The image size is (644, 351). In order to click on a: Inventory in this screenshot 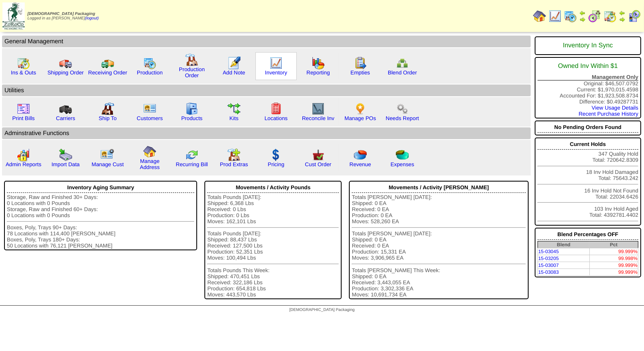, I will do `click(276, 73)`.